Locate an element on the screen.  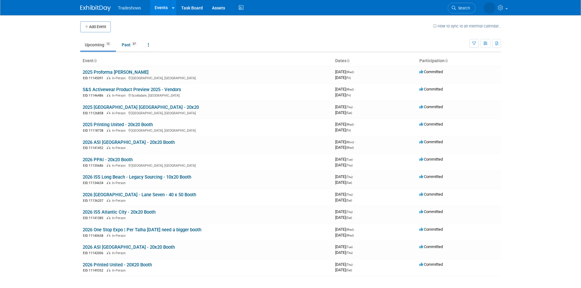
span: EID: 11134634 is located at coordinates (94, 183).